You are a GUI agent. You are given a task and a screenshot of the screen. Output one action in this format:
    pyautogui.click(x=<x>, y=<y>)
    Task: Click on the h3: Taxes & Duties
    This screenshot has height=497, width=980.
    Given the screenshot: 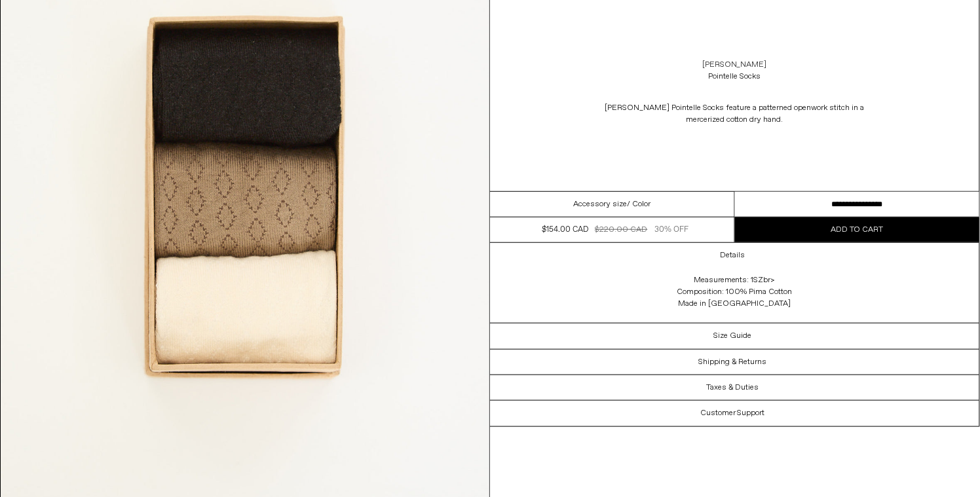 What is the action you would take?
    pyautogui.click(x=732, y=388)
    